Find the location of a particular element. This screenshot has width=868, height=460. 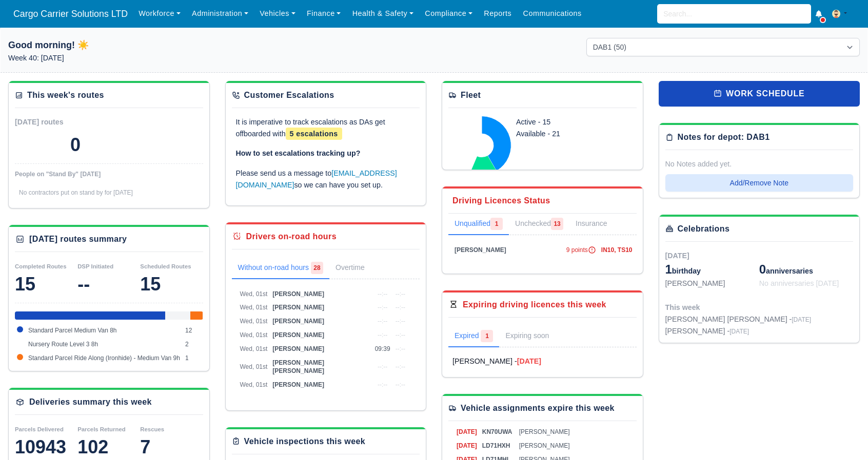

div: 0 is located at coordinates (75, 145).